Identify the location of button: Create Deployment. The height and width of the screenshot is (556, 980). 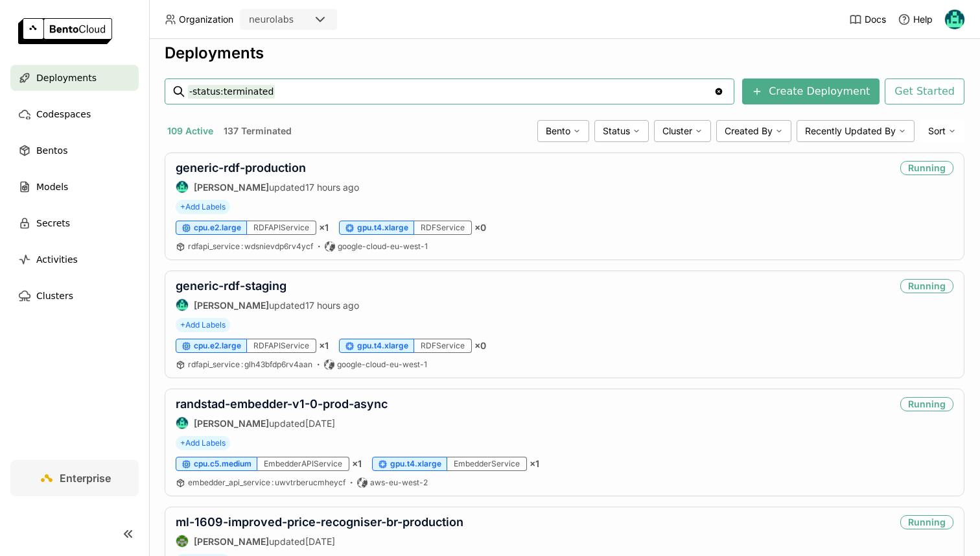
(811, 92).